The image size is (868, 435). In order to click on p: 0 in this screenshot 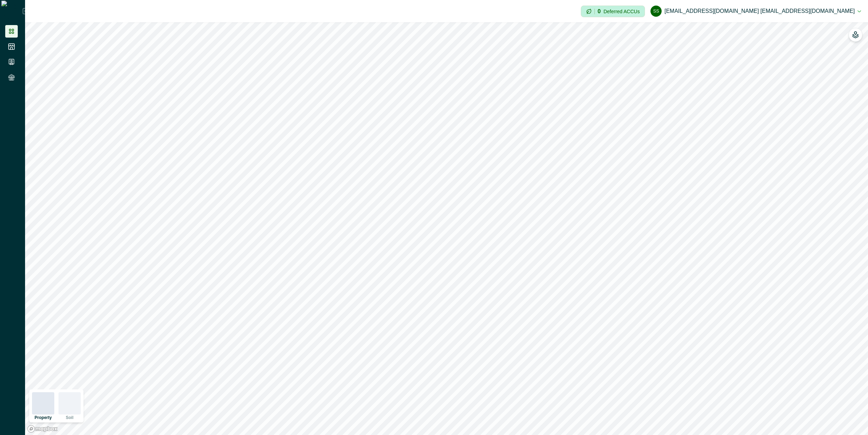, I will do `click(599, 11)`.